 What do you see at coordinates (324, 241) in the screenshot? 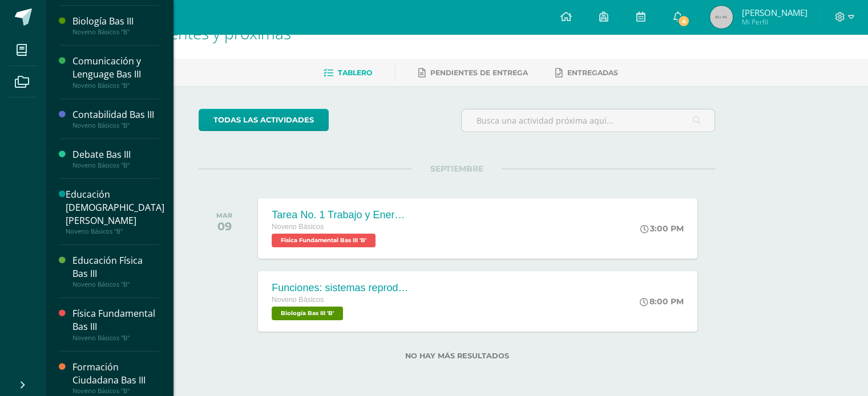
I see `span: Física Fundamental Bas III 'B'` at bounding box center [324, 241].